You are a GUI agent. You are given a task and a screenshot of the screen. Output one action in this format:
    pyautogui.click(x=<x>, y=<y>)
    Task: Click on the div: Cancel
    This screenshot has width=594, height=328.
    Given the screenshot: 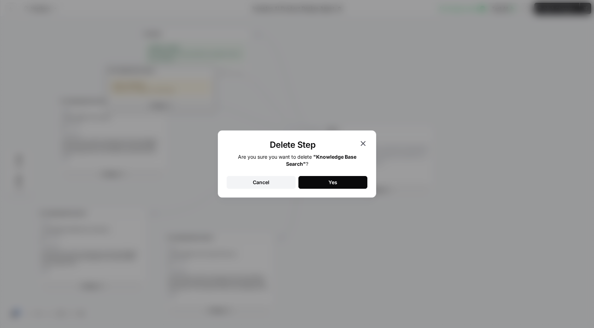 What is the action you would take?
    pyautogui.click(x=261, y=182)
    